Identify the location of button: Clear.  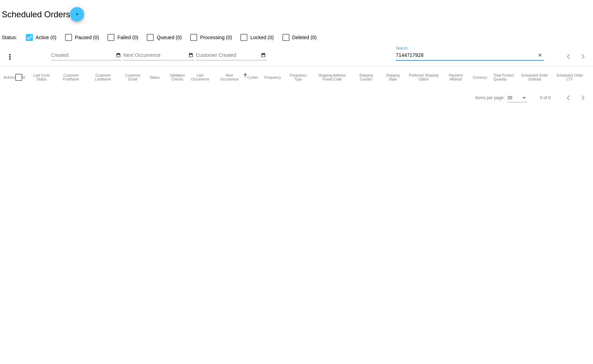
(540, 55).